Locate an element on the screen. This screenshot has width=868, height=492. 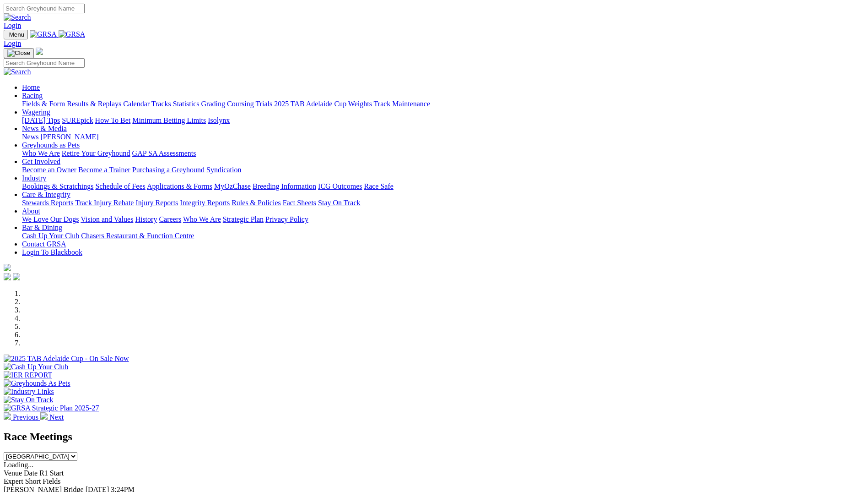
a: Get Involved is located at coordinates (41, 161).